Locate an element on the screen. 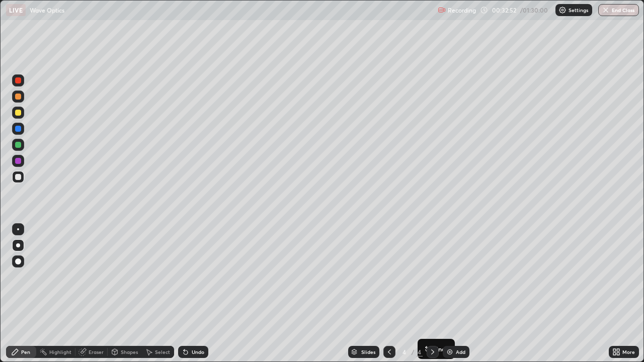 The image size is (644, 362). div: Highlight is located at coordinates (61, 352).